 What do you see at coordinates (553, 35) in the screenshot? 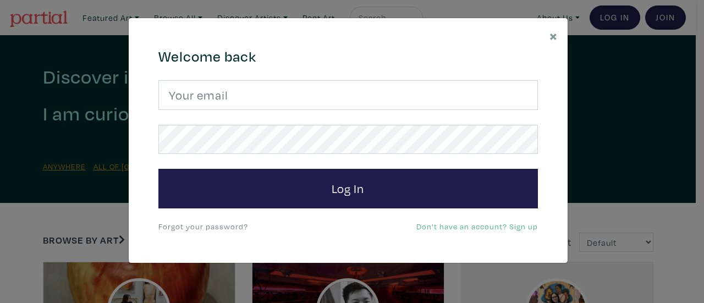
I see `button: Close` at bounding box center [553, 35].